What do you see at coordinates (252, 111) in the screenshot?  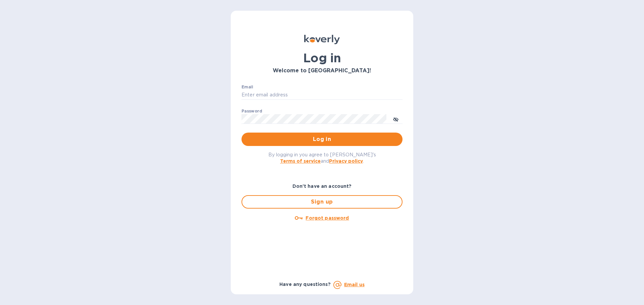 I see `label: Password` at bounding box center [252, 111].